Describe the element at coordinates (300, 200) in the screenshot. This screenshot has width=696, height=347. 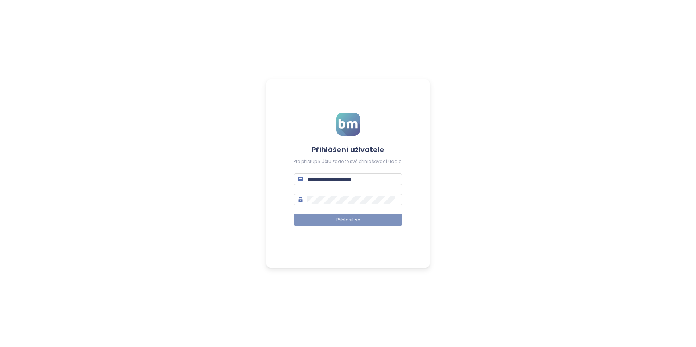
I see `span: lock` at that location.